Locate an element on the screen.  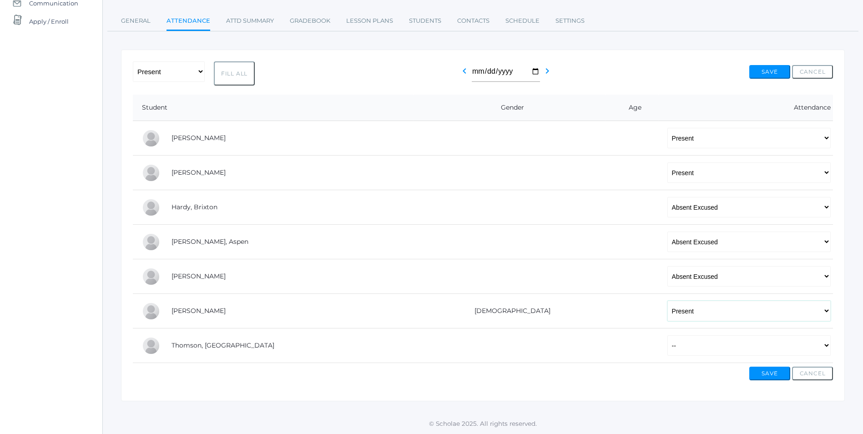
th: Student is located at coordinates (273, 108).